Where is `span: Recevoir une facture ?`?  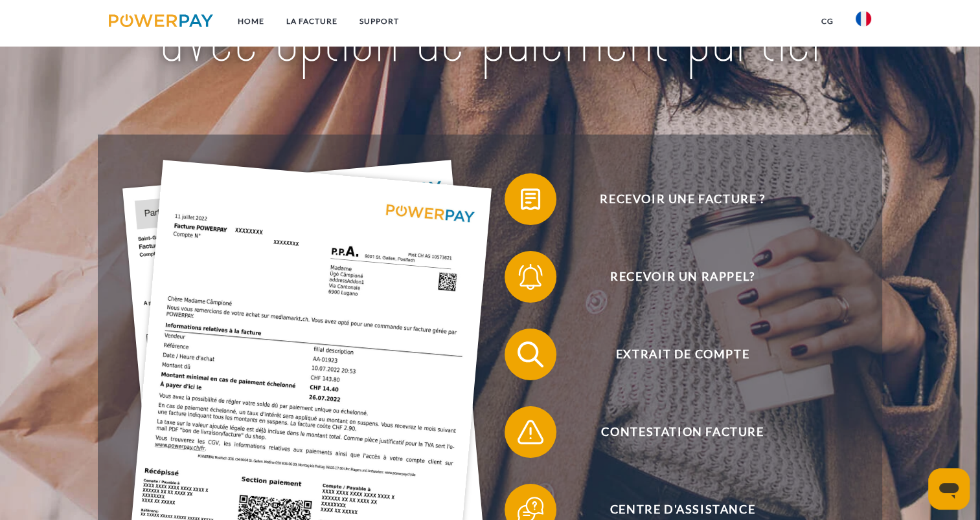
span: Recevoir une facture ? is located at coordinates (683, 199).